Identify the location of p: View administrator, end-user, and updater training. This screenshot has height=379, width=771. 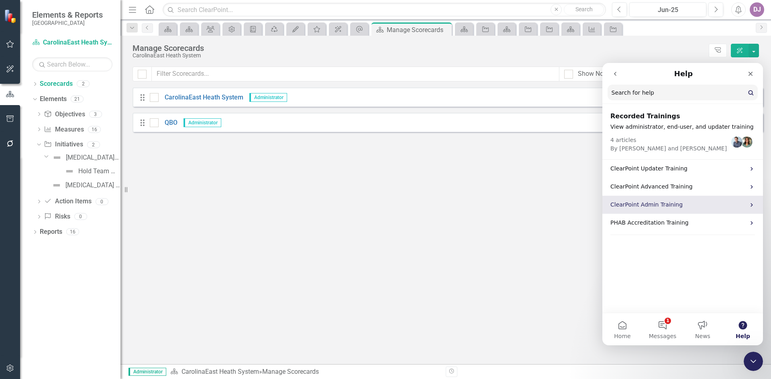
(80, 64).